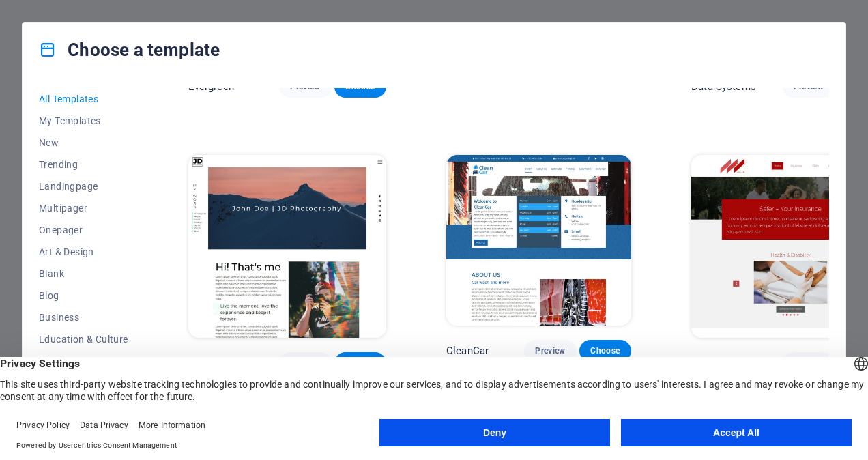  Describe the element at coordinates (83, 274) in the screenshot. I see `span: Blank` at that location.